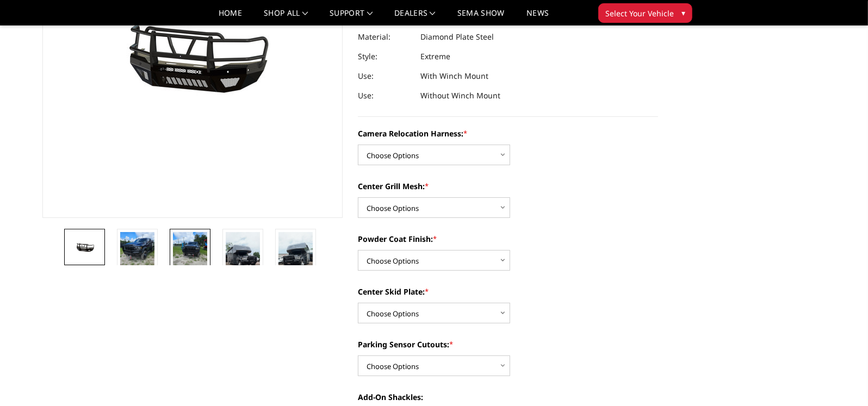 The height and width of the screenshot is (406, 868). Describe the element at coordinates (508, 291) in the screenshot. I see `label: Center Skid Plate:` at that location.